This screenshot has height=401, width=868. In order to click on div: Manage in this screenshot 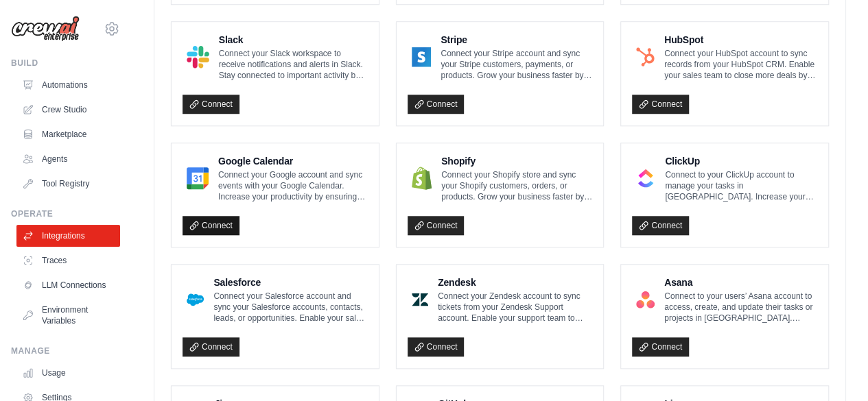, I will do `click(66, 351)`.